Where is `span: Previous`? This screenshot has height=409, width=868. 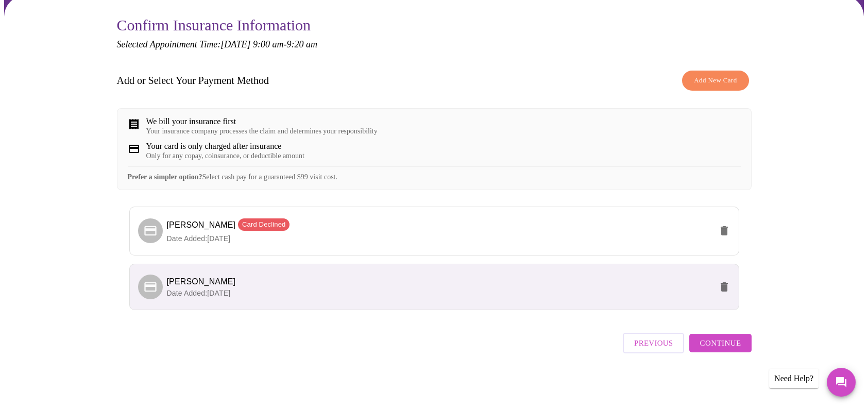
span: Previous is located at coordinates (654, 343).